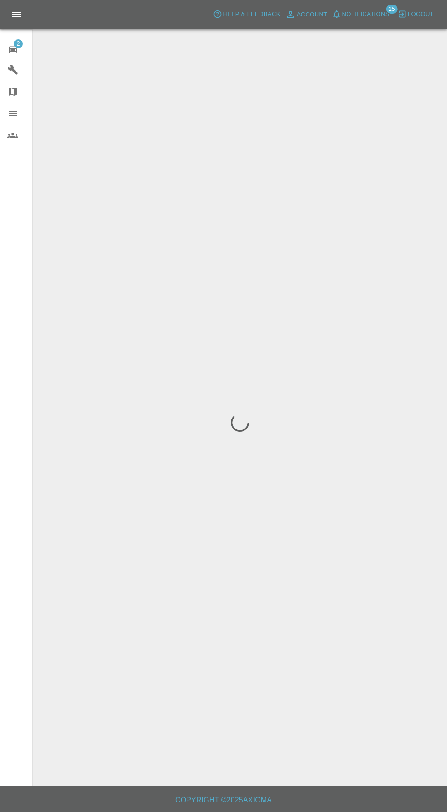 Image resolution: width=447 pixels, height=812 pixels. I want to click on button: Notifications, so click(361, 14).